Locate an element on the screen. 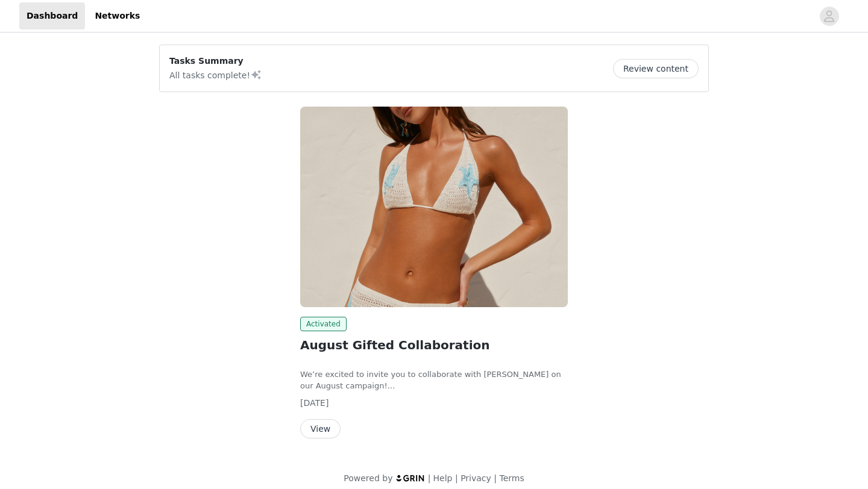 This screenshot has height=489, width=868. a: Dashboard is located at coordinates (52, 16).